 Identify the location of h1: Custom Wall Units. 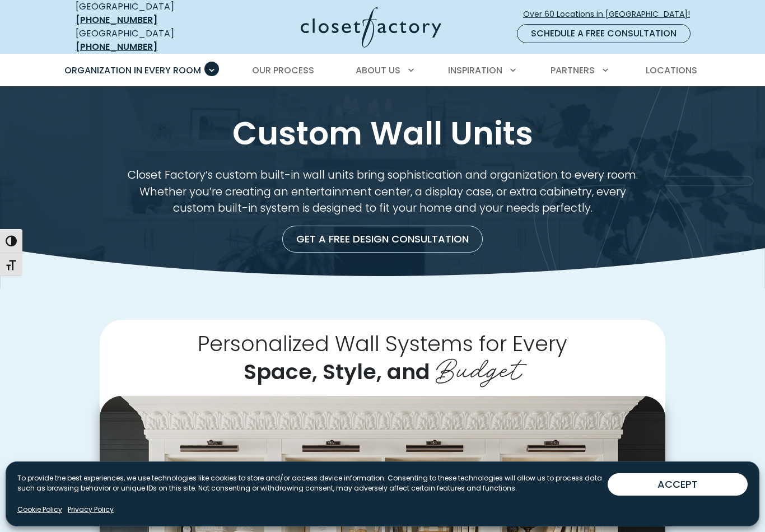
(382, 134).